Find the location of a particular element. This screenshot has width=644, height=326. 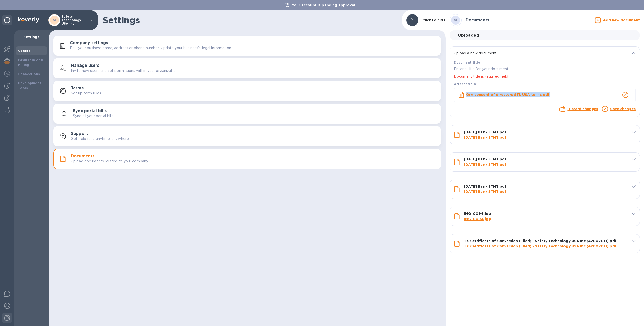

a: Save changes is located at coordinates (623, 109).